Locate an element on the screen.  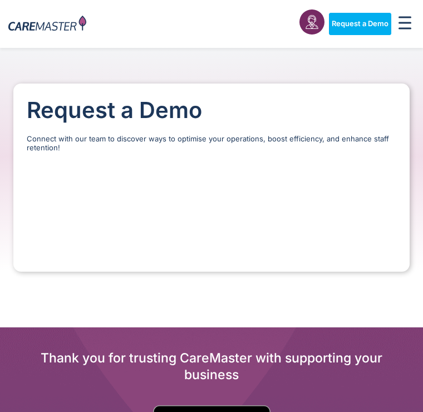
p: Connect with our team to discover ways to optimise your operations, boost efficiency, and enhance... is located at coordinates (212, 143).